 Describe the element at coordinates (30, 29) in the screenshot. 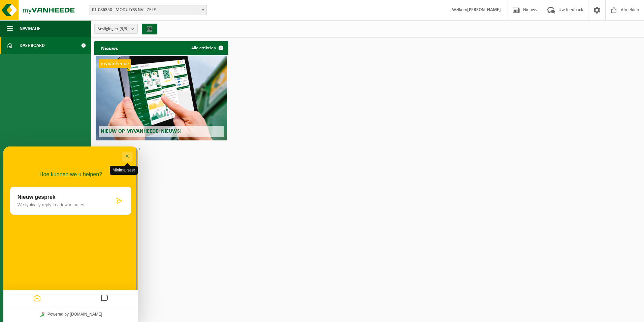

I see `span: Navigatie` at that location.